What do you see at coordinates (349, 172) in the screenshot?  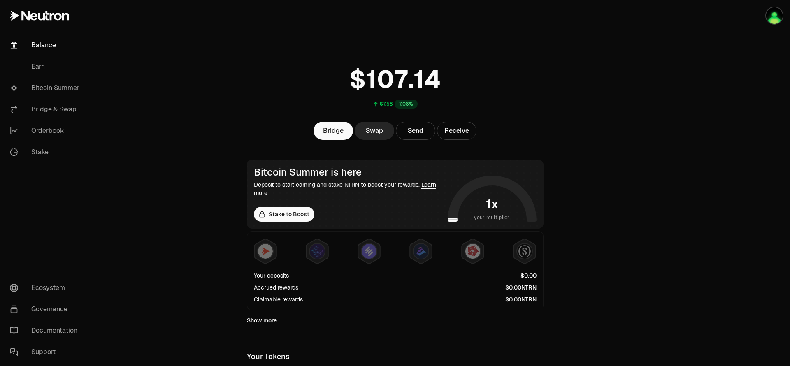 I see `div: Bitcoin Summer is here` at bounding box center [349, 172].